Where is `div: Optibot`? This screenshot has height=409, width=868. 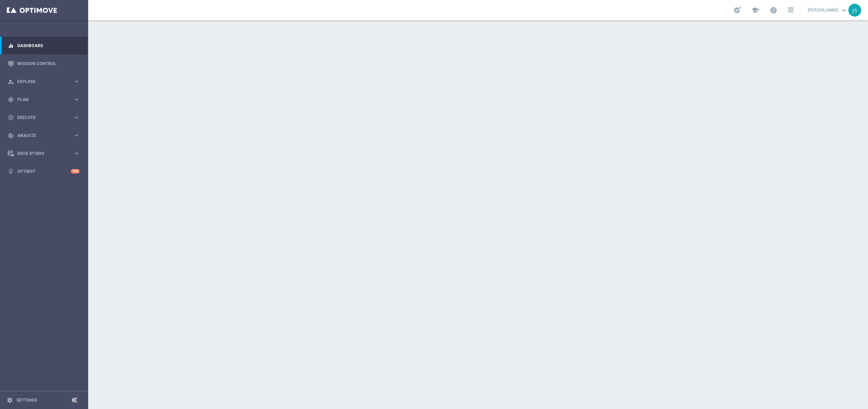
div: Optibot is located at coordinates (44, 171).